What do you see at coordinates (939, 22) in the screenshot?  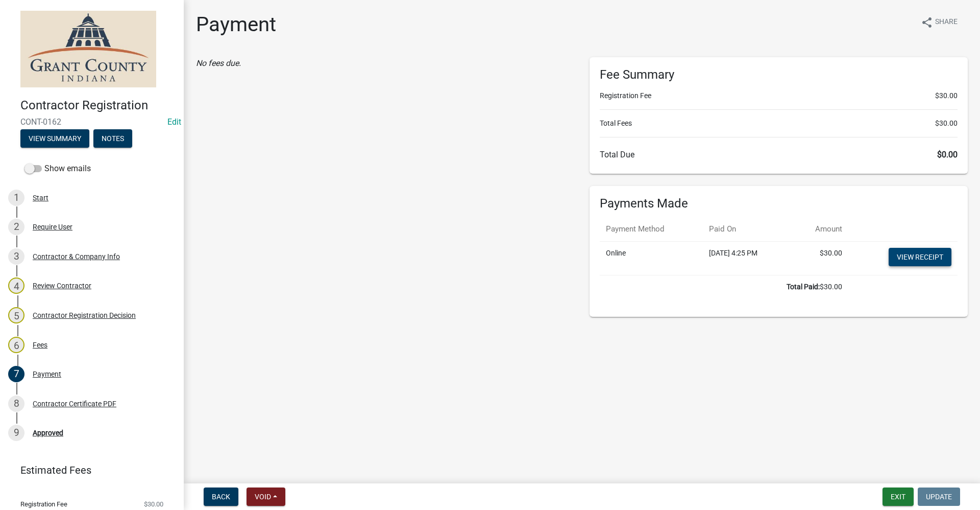 I see `button: shareShare` at bounding box center [939, 22].